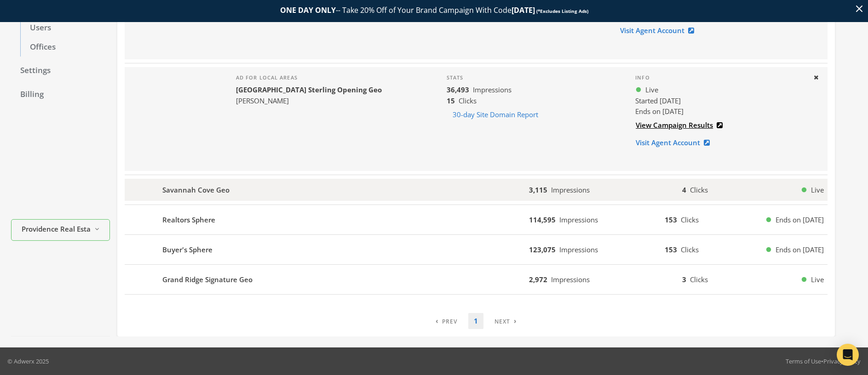 Image resolution: width=868 pixels, height=375 pixels. Describe the element at coordinates (847, 354) in the screenshot. I see `div: Open Intercom Messenger` at that location.